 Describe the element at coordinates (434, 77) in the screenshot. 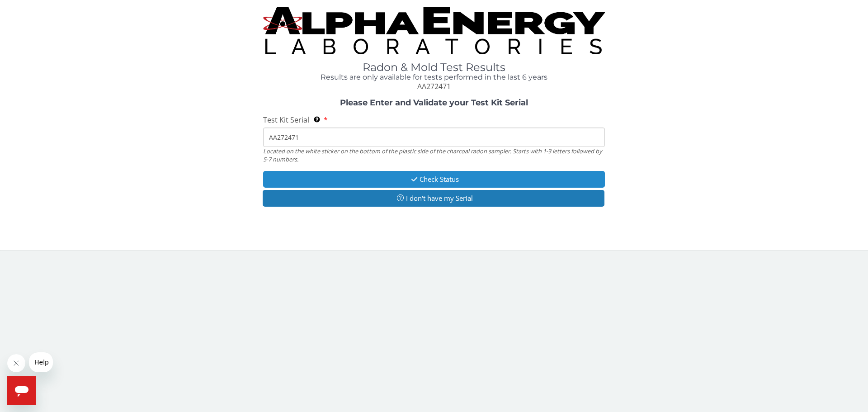

I see `h4: Results are only available for tests performed in the last 6 years` at that location.